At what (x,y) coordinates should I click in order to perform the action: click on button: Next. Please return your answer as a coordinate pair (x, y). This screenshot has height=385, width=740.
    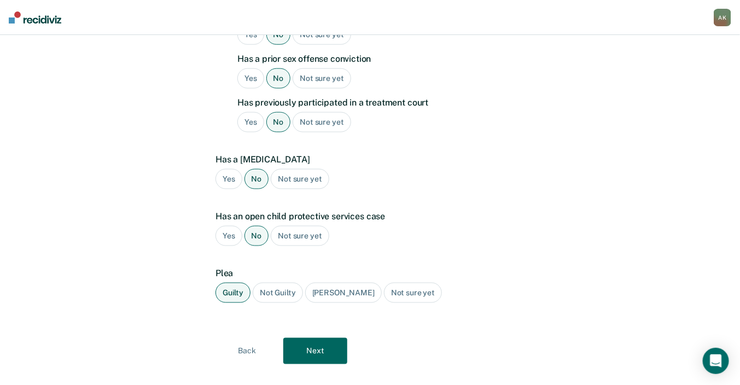
    Looking at the image, I should click on (315, 351).